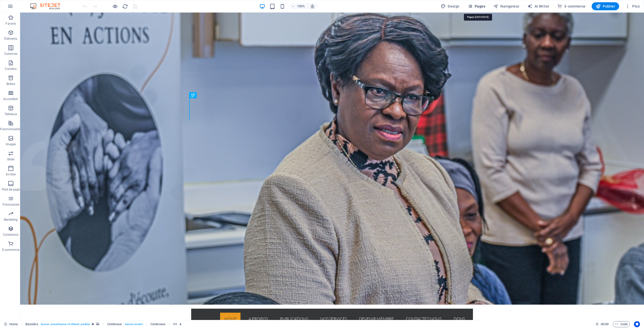 Image resolution: width=644 pixels, height=328 pixels. What do you see at coordinates (125, 6) in the screenshot?
I see `button: reload` at bounding box center [125, 6].